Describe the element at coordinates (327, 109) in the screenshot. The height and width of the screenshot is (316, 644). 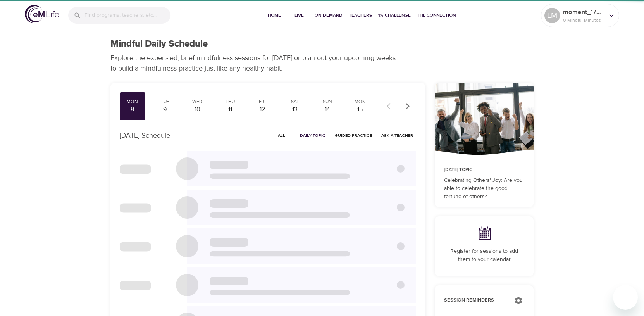
I see `div: 14` at that location.